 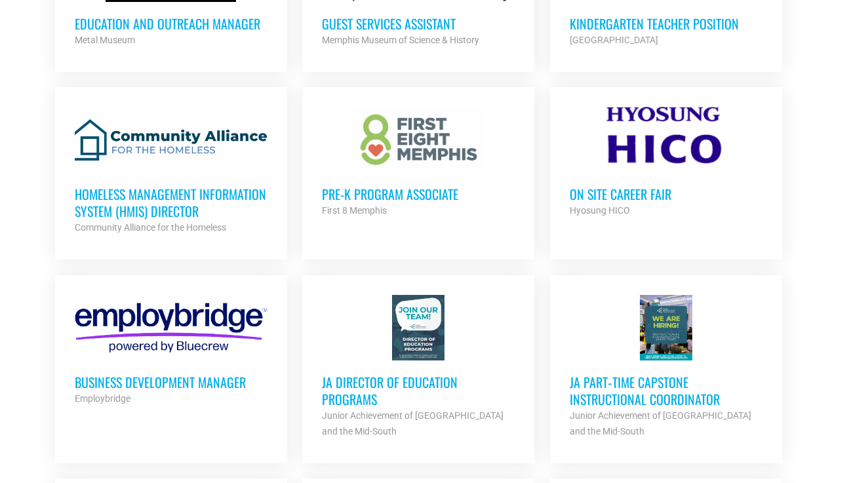 What do you see at coordinates (666, 390) in the screenshot?
I see `h3: JA Part‐time Capstone Instructional Coordinator` at bounding box center [666, 390].